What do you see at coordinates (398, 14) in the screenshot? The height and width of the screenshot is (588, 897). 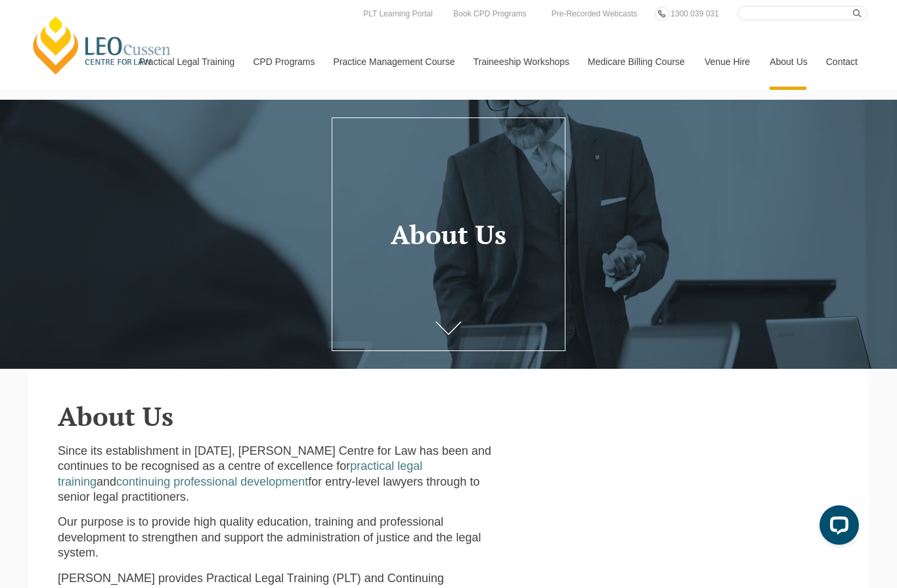 I see `a: PLT Learning Portal` at bounding box center [398, 14].